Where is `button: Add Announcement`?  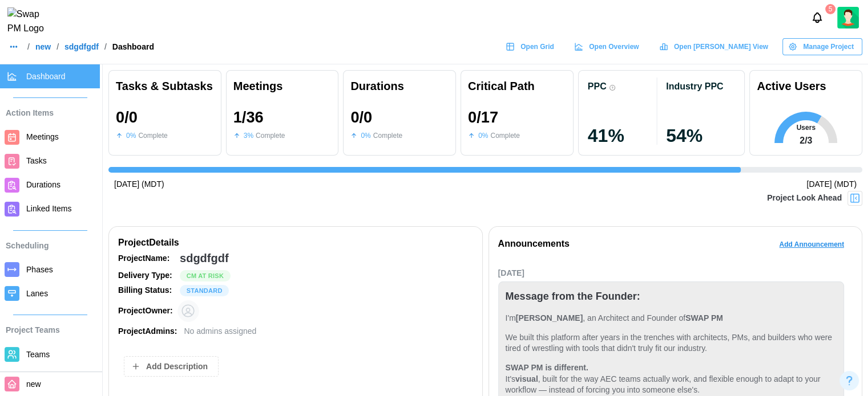 button: Add Announcement is located at coordinates (811, 245).